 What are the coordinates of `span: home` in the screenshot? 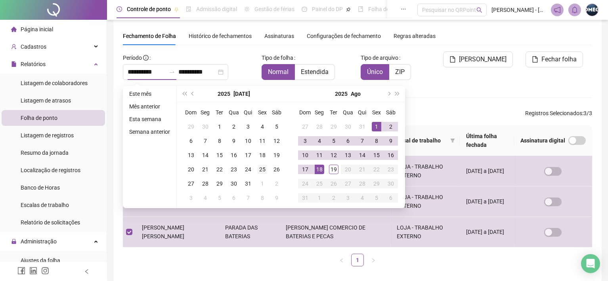 It's located at (14, 29).